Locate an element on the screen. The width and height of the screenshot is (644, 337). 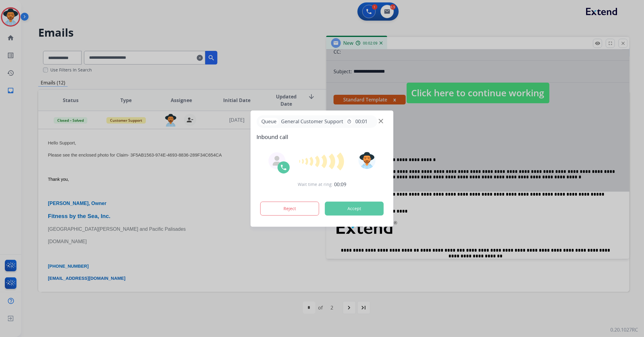
p: 0.20.1027RC is located at coordinates (624, 330).